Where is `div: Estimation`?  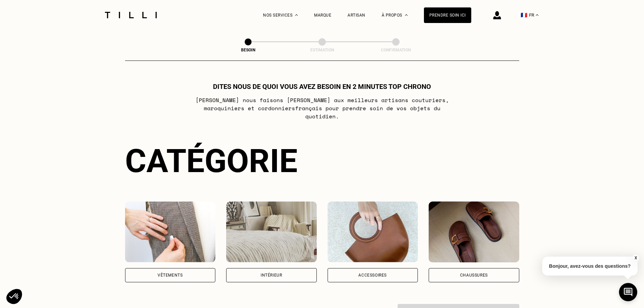 div: Estimation is located at coordinates (322, 50).